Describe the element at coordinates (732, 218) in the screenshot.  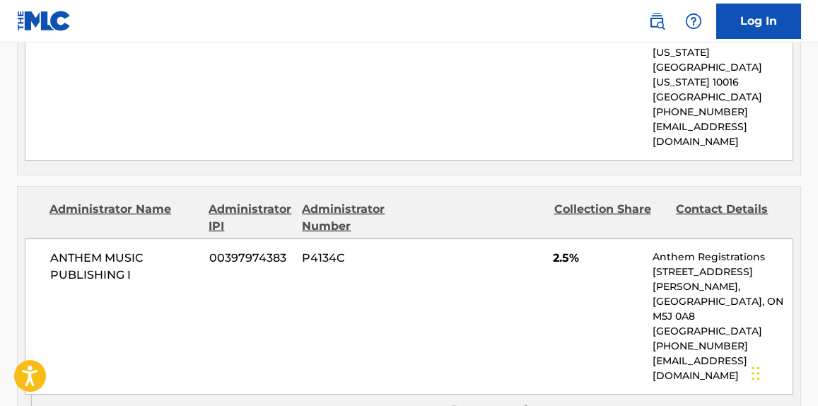
I see `div: Contact Details` at that location.